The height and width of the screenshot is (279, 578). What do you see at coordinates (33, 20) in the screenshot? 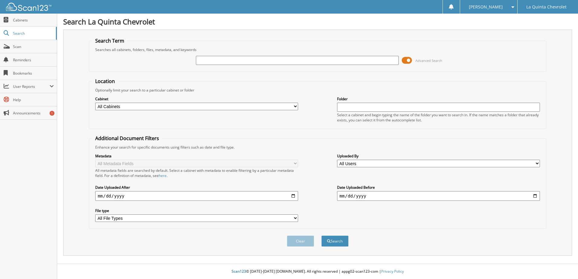
I see `span: Cabinets` at bounding box center [33, 20].